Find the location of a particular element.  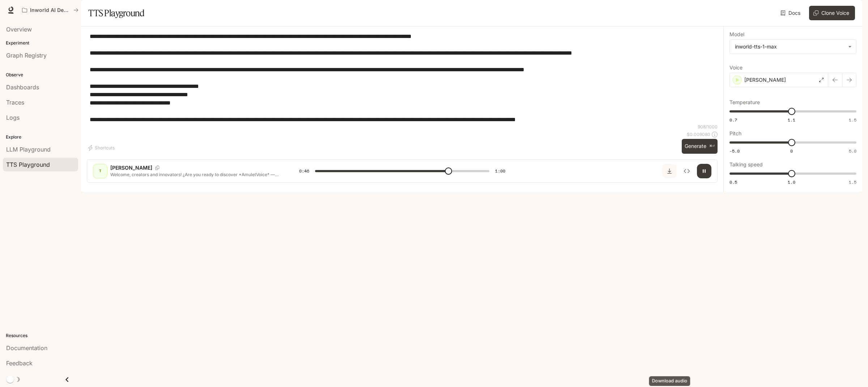

span: 5.0 is located at coordinates (852, 151).